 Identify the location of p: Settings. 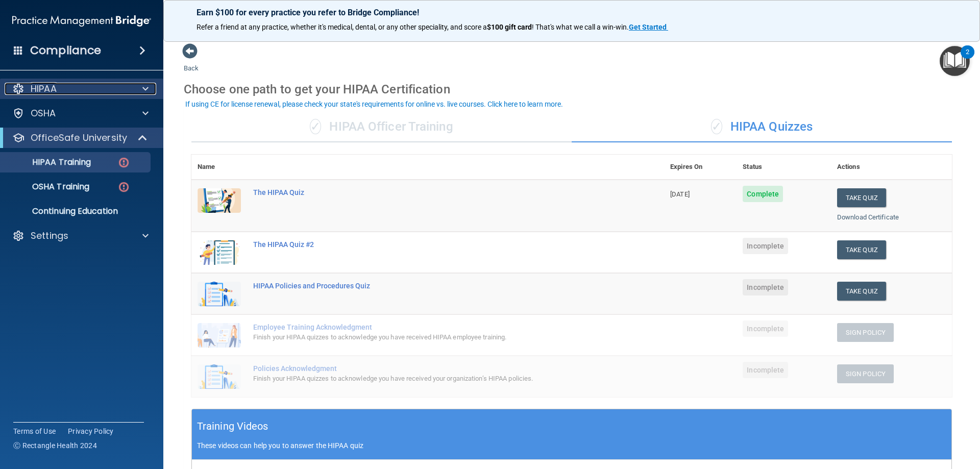
(50, 236).